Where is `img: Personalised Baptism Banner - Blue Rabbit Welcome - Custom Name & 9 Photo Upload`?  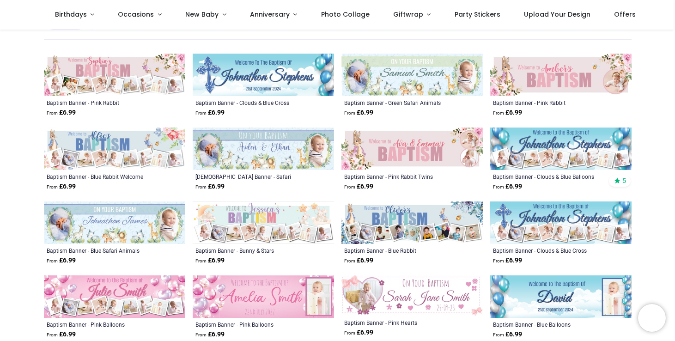
img: Personalised Baptism Banner - Blue Rabbit Welcome - Custom Name & 9 Photo Upload is located at coordinates (115, 149).